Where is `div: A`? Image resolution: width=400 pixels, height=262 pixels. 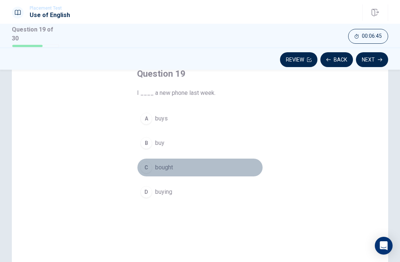 div: A is located at coordinates (146, 118).